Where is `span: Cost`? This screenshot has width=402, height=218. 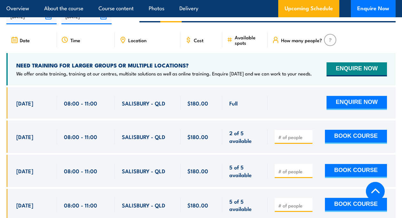
span: Cost is located at coordinates (199, 40).